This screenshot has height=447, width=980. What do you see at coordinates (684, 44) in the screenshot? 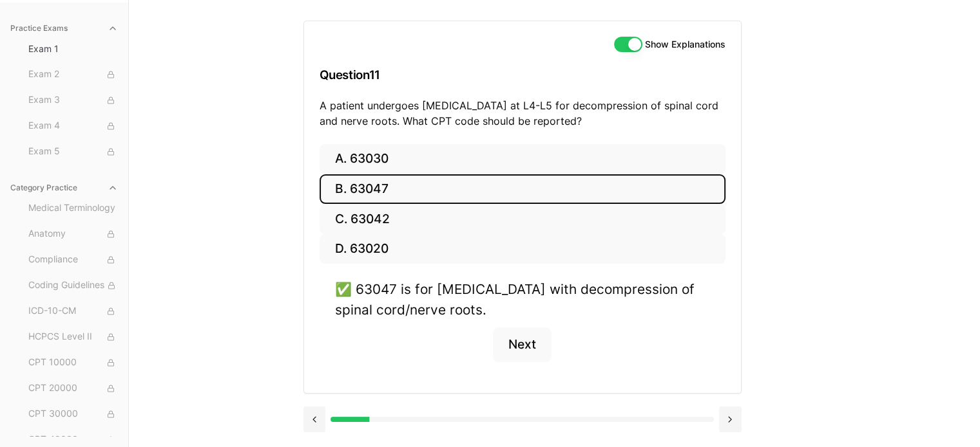
I see `label: Show Explanations` at bounding box center [684, 44].